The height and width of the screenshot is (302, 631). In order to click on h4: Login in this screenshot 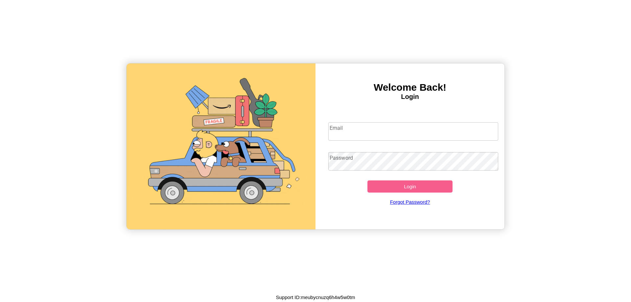, I will do `click(410, 97)`.